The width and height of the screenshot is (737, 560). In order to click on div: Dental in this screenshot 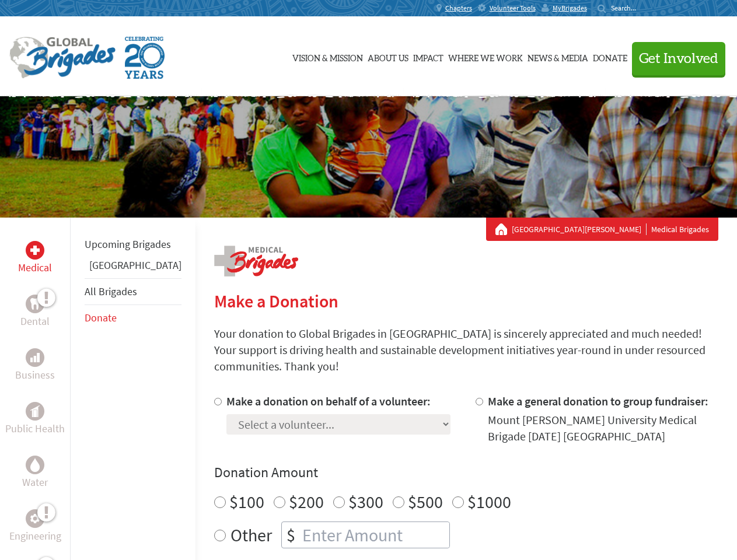, I will do `click(35, 304)`.